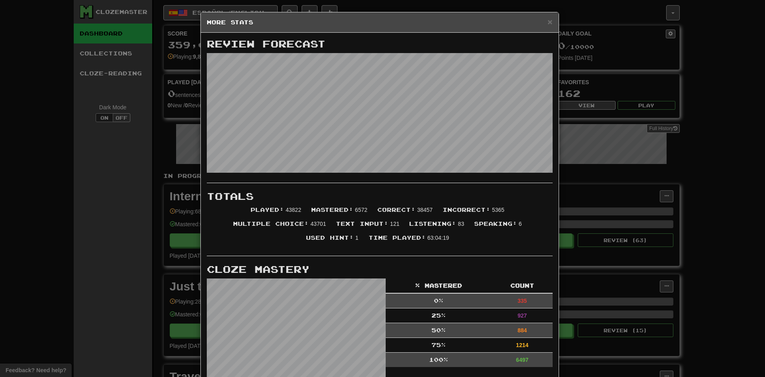 The height and width of the screenshot is (377, 765). I want to click on span: Incorrect :, so click(467, 209).